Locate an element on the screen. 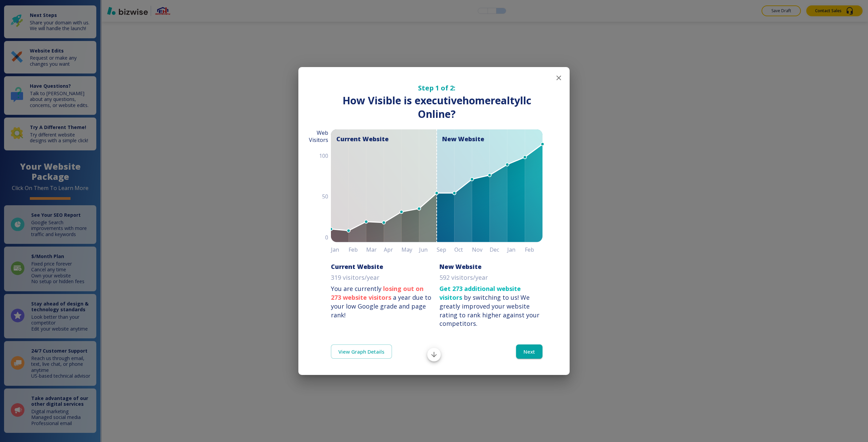  a: View Graph Details is located at coordinates (361, 352).